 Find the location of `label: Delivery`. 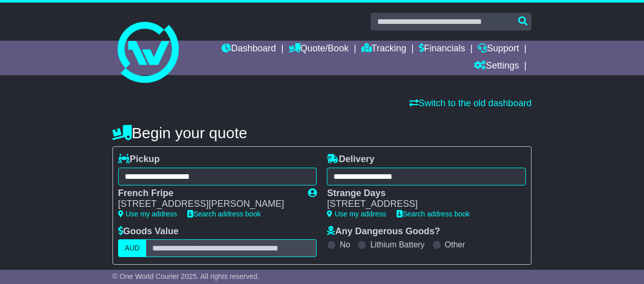

label: Delivery is located at coordinates (350, 160).